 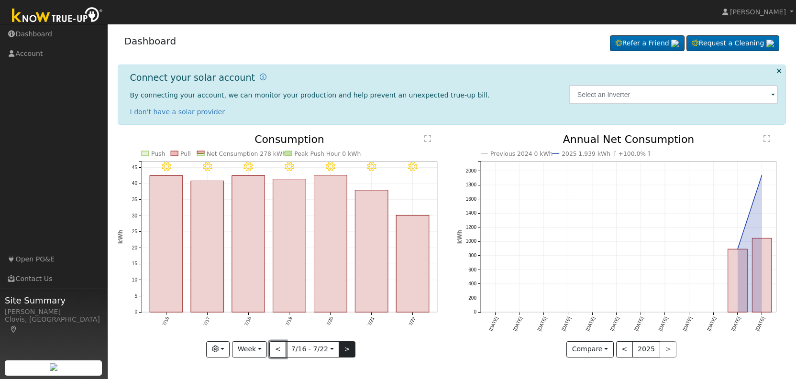 I want to click on a: Request a Cleaning, so click(x=733, y=44).